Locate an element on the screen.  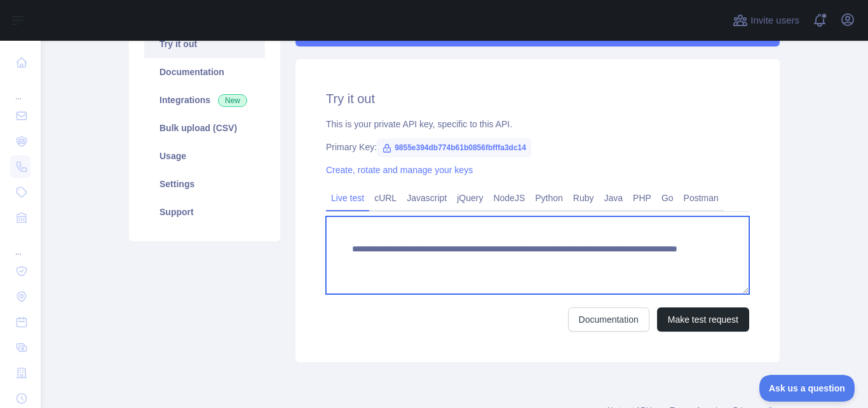
a: cURL is located at coordinates (385, 198).